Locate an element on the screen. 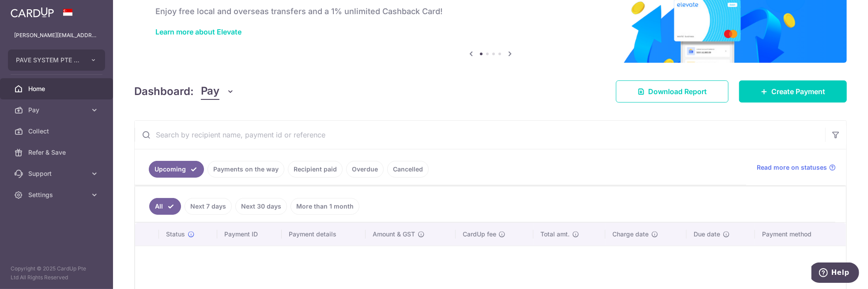 This screenshot has width=868, height=289. a: Upcoming is located at coordinates (176, 169).